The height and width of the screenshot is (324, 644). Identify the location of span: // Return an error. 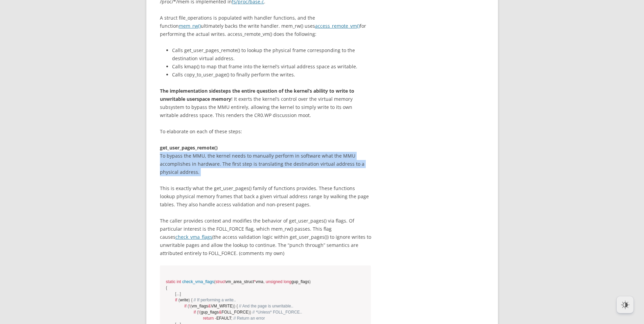
(249, 318).